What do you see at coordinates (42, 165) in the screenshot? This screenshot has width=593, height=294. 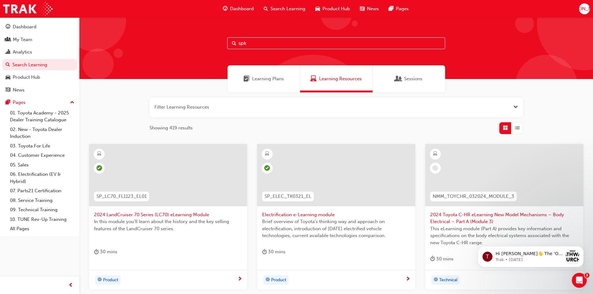 I see `a: 05. Sales` at bounding box center [42, 165].